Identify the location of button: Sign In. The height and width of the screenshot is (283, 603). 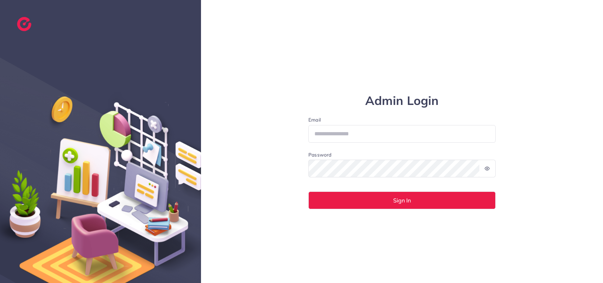
(402, 200).